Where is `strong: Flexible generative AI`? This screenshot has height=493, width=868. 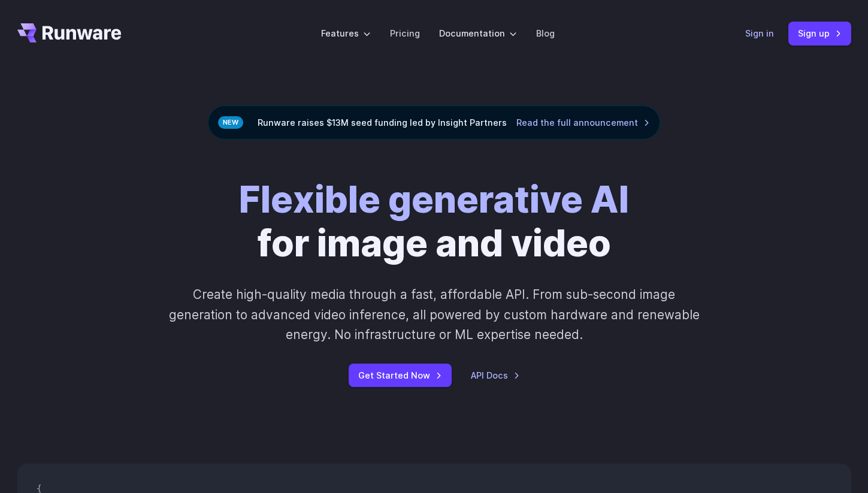 strong: Flexible generative AI is located at coordinates (434, 199).